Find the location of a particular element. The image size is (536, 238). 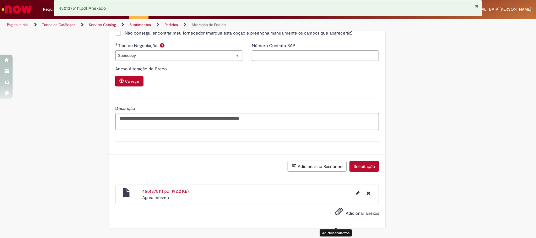

button: Fechar Notificação is located at coordinates (476, 6).